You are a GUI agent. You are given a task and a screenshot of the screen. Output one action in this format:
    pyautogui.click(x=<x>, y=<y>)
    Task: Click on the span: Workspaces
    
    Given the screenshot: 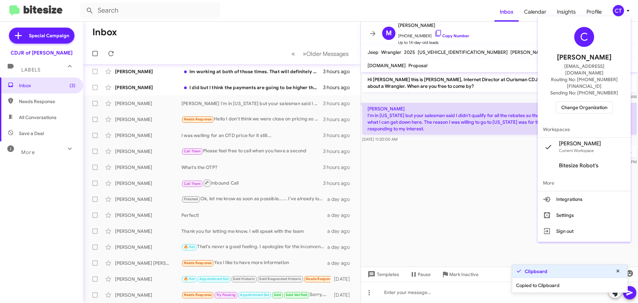 What is the action you would take?
    pyautogui.click(x=584, y=129)
    